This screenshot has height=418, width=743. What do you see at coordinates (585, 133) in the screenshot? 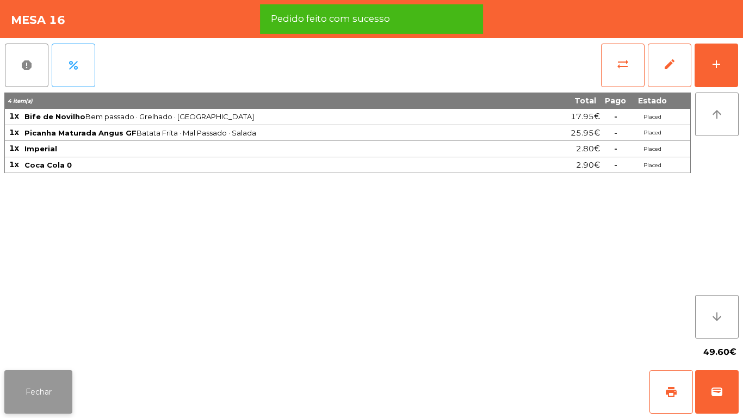
I see `span: 25.95€` at bounding box center [585, 133].